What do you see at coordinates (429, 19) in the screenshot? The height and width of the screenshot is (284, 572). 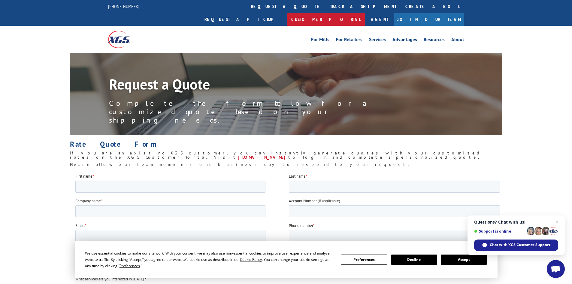 I see `a: Join Our Team` at bounding box center [429, 19].